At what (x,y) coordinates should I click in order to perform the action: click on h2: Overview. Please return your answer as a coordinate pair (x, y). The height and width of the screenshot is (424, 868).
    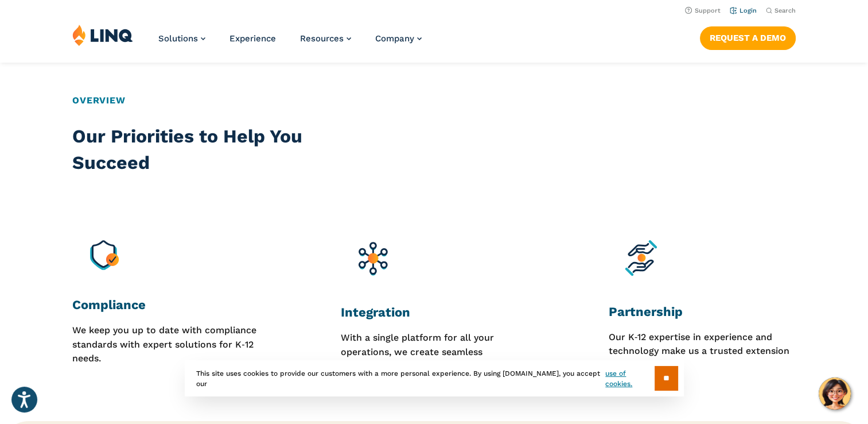
    Looking at the image, I should click on (434, 100).